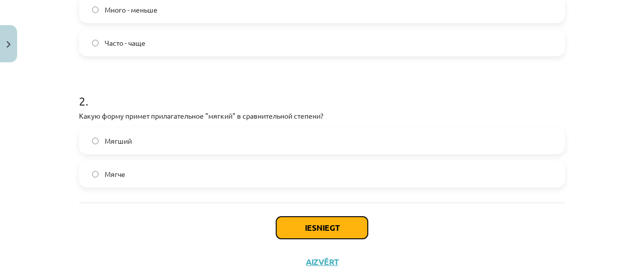  Describe the element at coordinates (322, 115) in the screenshot. I see `p: Какую форму примет прилагательное "мягкий" в сравнительной степени?` at that location.